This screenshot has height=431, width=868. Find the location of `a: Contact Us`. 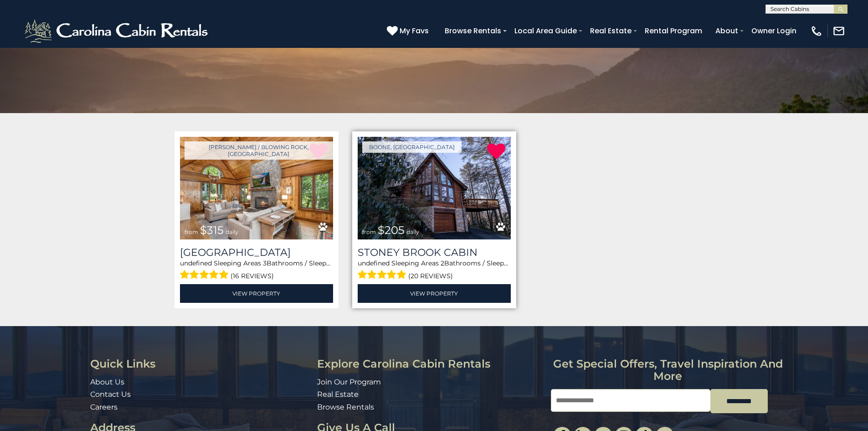

a: Contact Us is located at coordinates (110, 394).